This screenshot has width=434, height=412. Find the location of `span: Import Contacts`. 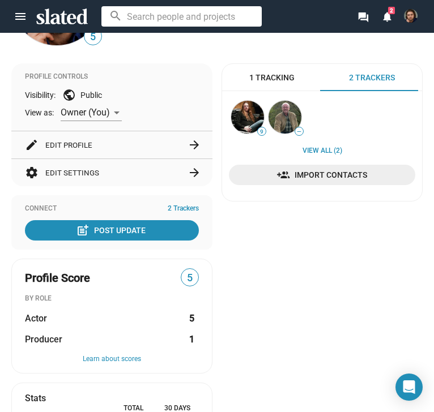

span: Import Contacts is located at coordinates (322, 175).